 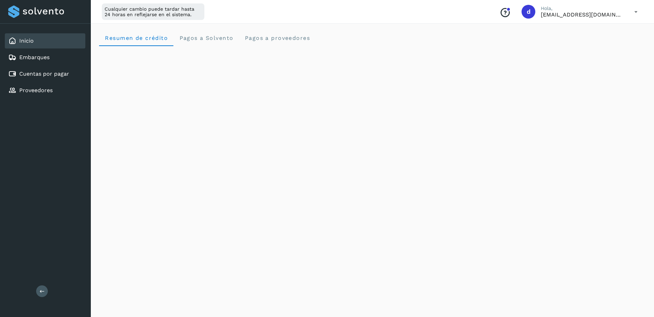 I want to click on a: Inicio, so click(x=26, y=41).